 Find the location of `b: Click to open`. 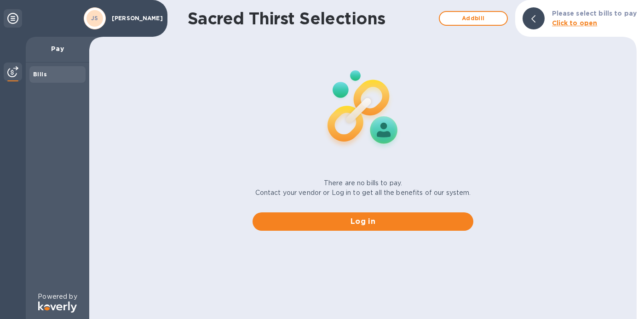

b: Click to open is located at coordinates (575, 23).